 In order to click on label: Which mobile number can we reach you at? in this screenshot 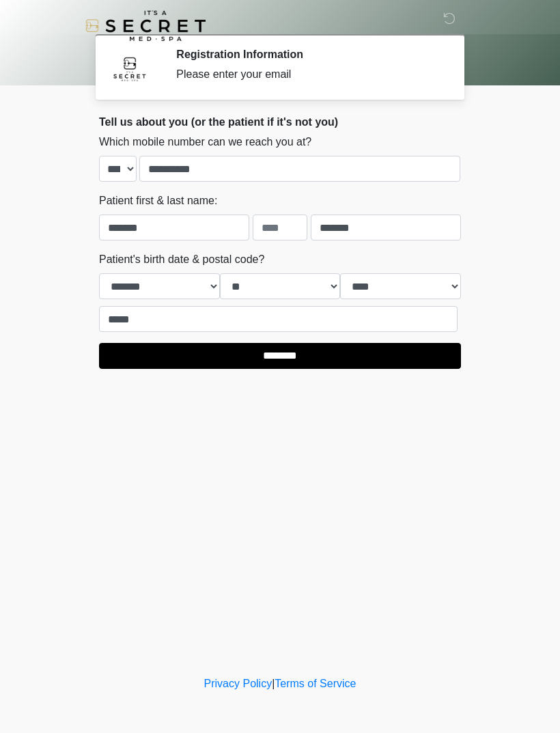, I will do `click(205, 142)`.